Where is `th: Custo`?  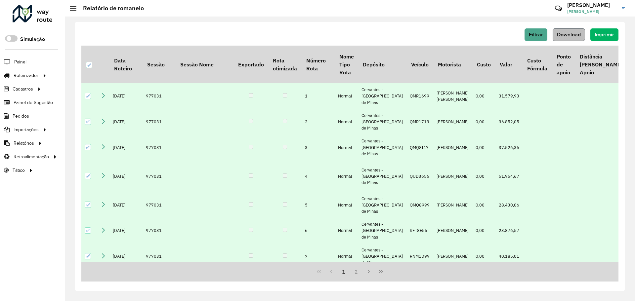
th: Custo is located at coordinates (483, 64).